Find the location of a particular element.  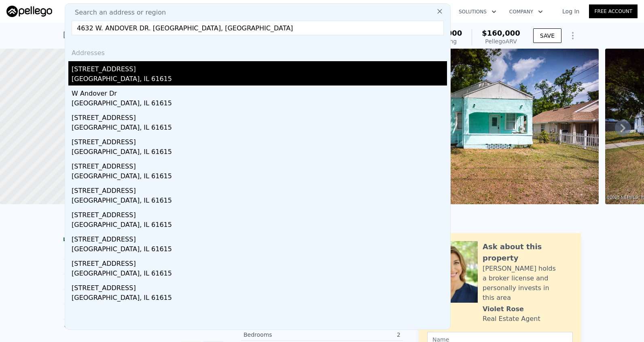

div: Ask about this property is located at coordinates (528, 252).